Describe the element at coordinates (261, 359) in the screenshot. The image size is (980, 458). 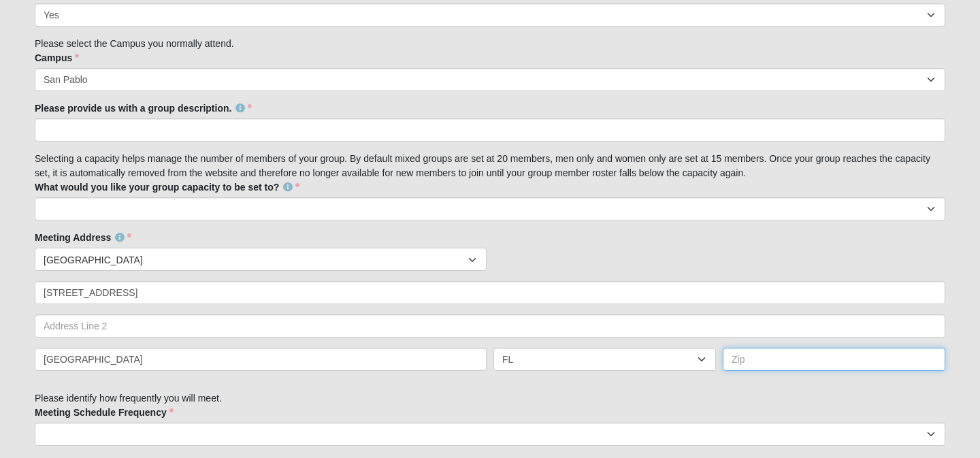
I see `input: City` at that location.